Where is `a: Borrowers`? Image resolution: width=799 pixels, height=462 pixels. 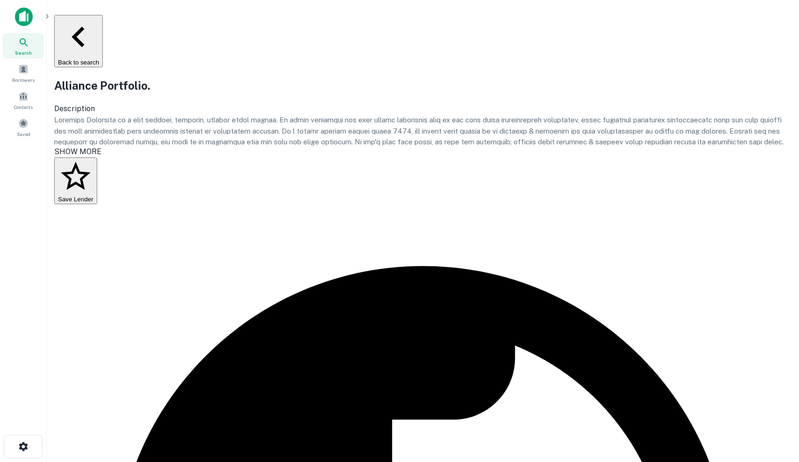 a: Borrowers is located at coordinates (23, 73).